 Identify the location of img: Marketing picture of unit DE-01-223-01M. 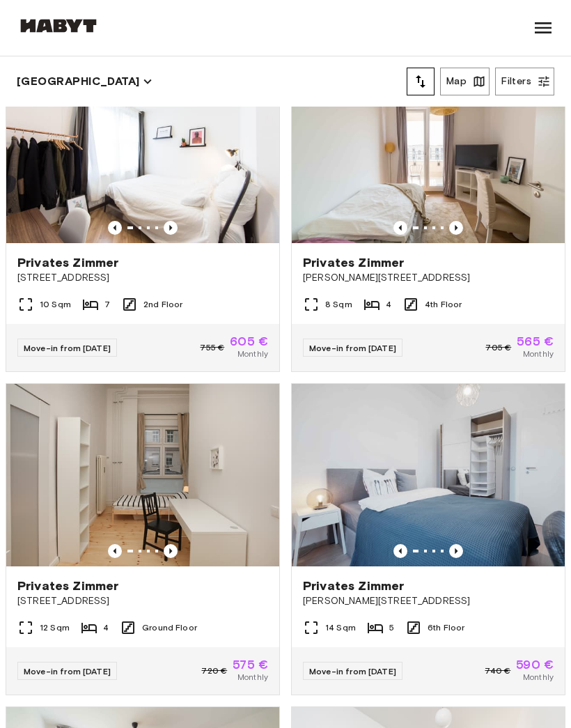
(142, 474).